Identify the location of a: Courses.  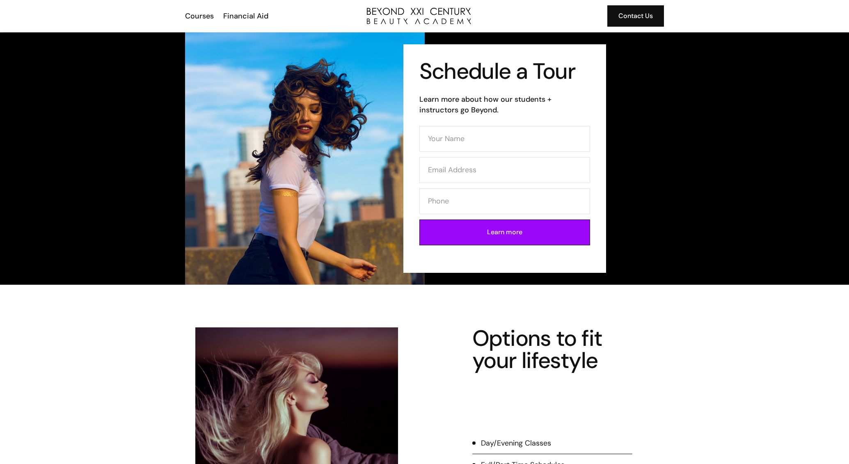
(198, 16).